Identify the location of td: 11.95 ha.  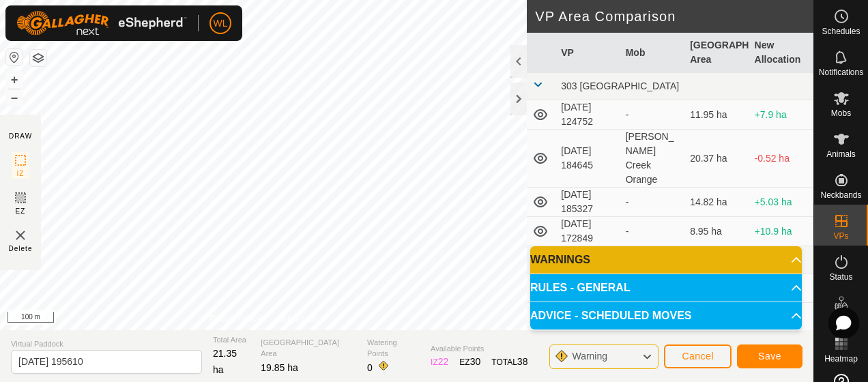
(716, 115).